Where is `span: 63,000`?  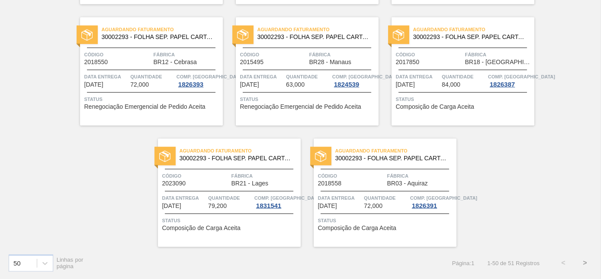 span: 63,000 is located at coordinates (295, 84).